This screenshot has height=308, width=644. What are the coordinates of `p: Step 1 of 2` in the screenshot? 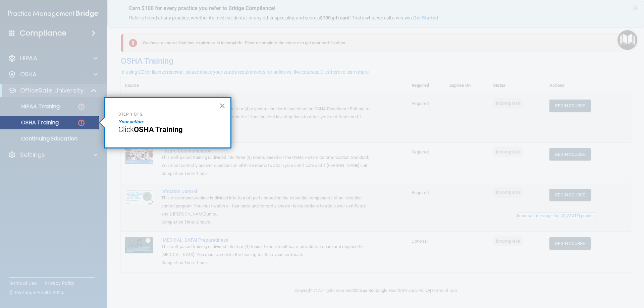 It's located at (168, 114).